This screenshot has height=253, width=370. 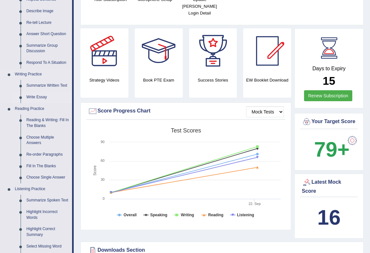 I want to click on a: Write Essay, so click(x=48, y=97).